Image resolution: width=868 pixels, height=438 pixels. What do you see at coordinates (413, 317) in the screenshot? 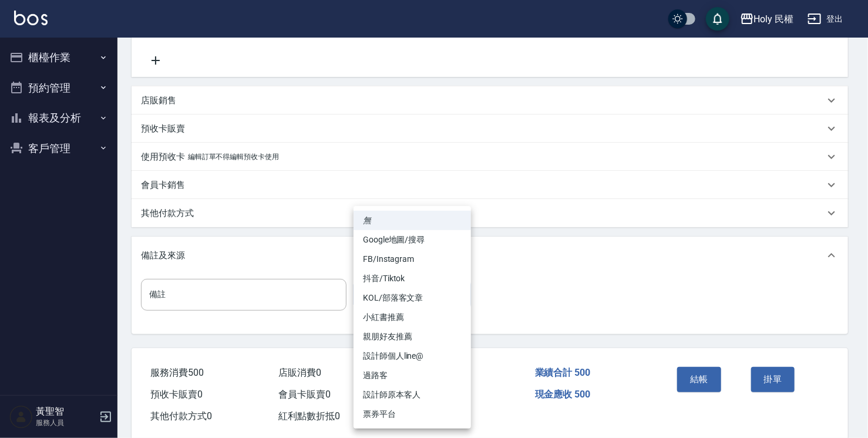
I see `li: 小紅書推薦` at bounding box center [413, 317].